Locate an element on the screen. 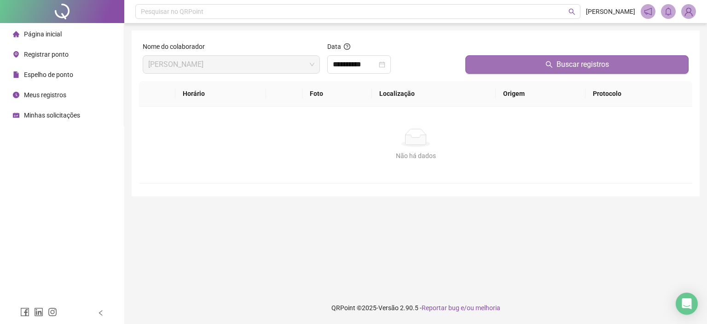 This screenshot has height=324, width=707. span: home is located at coordinates (16, 34).